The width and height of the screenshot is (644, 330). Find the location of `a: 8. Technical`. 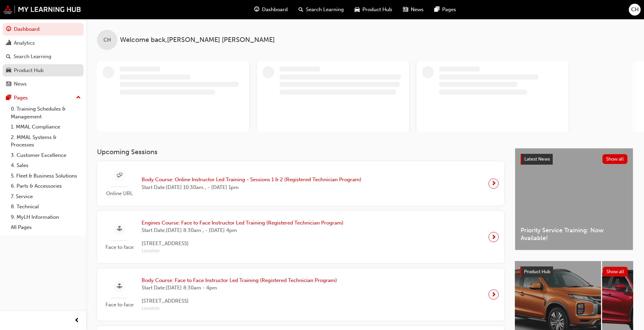

a: 8. Technical is located at coordinates (46, 207).